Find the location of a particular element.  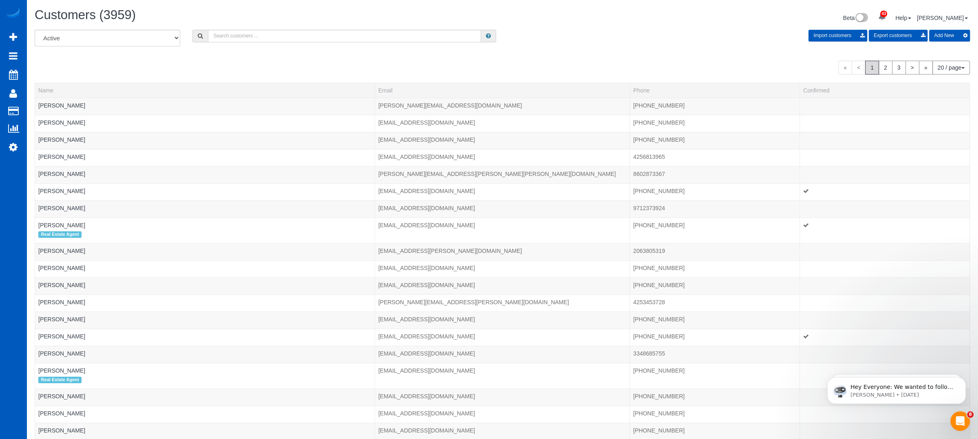

img: Automaid Logo is located at coordinates (13, 14).